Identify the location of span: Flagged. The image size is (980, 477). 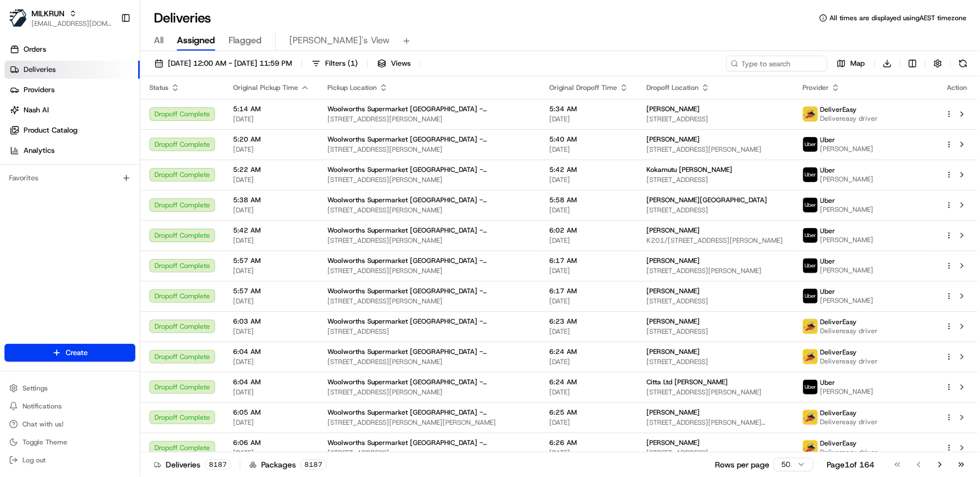
(245, 41).